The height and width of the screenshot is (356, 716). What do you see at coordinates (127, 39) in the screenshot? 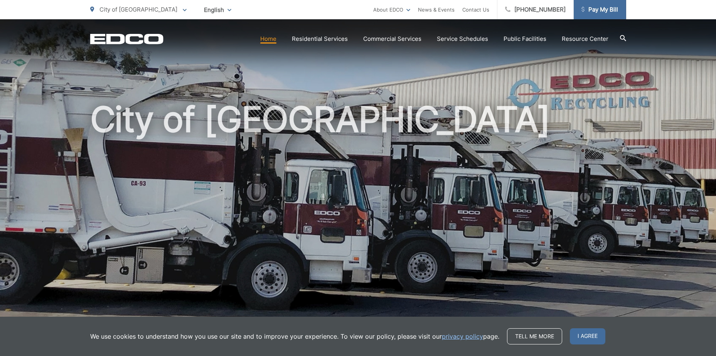
I see `a: EDCD logo. Return to the homepage.` at bounding box center [127, 39].